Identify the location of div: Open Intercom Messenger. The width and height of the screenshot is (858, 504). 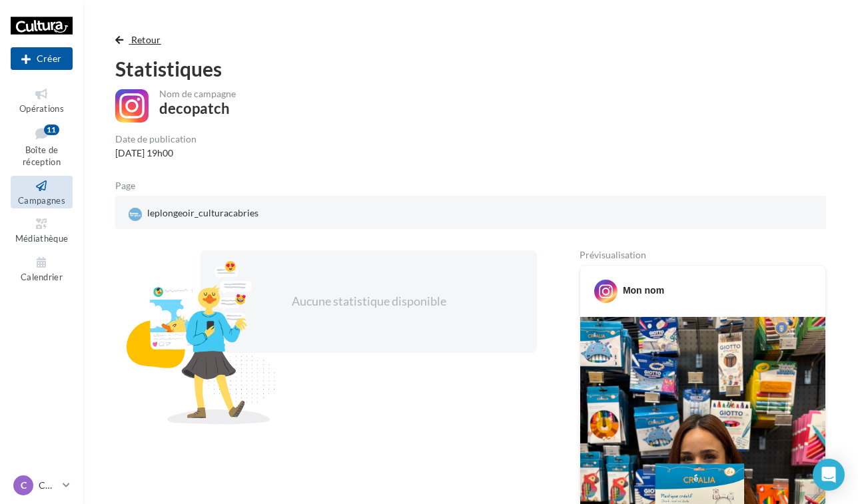
(829, 475).